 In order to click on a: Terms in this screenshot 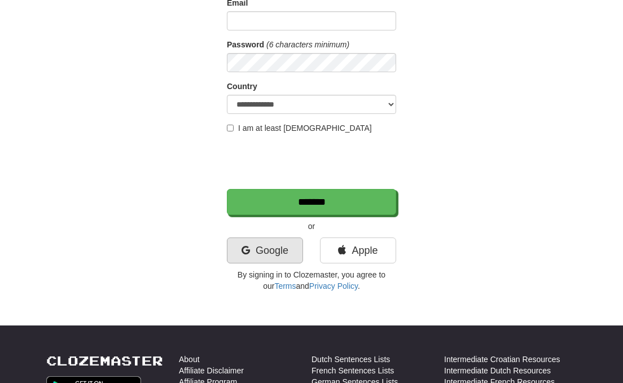, I will do `click(285, 286)`.